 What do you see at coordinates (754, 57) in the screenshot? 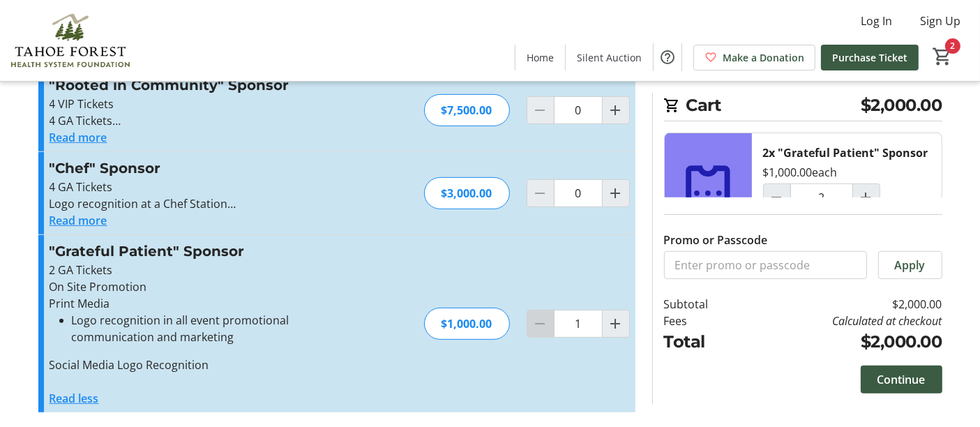
I see `a: Make a Donation` at bounding box center [754, 57].